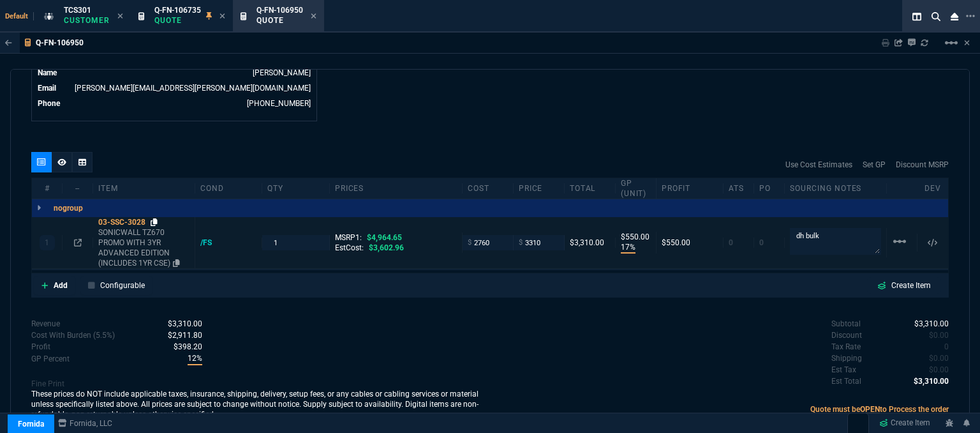 The height and width of the screenshot is (433, 980). I want to click on div: ATS, so click(739, 189).